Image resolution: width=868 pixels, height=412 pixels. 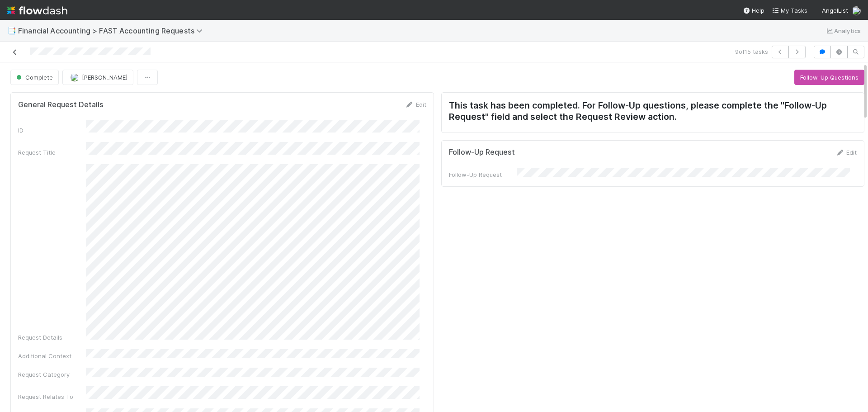 I want to click on div: ID, so click(x=52, y=130).